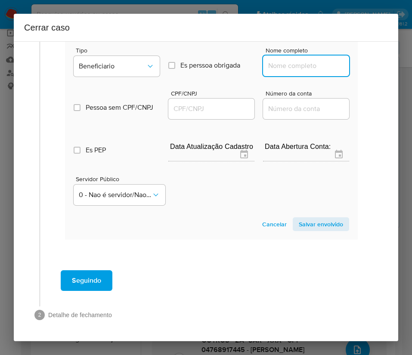  What do you see at coordinates (274, 224) in the screenshot?
I see `span: Cancelar` at bounding box center [274, 224].